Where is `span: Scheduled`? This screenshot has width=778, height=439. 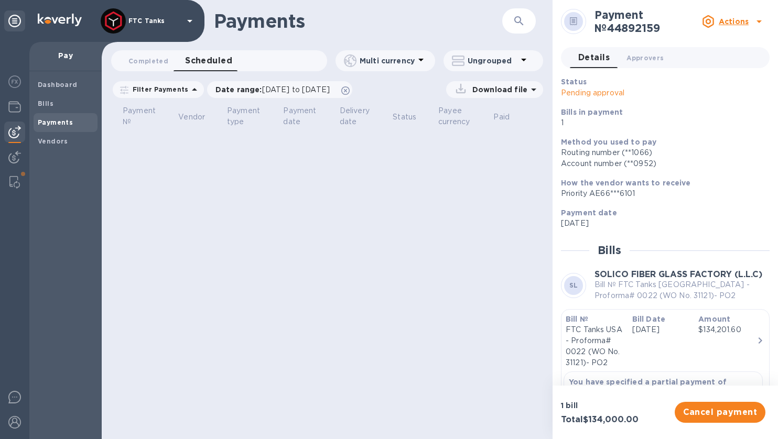
span: Scheduled is located at coordinates (209, 61).